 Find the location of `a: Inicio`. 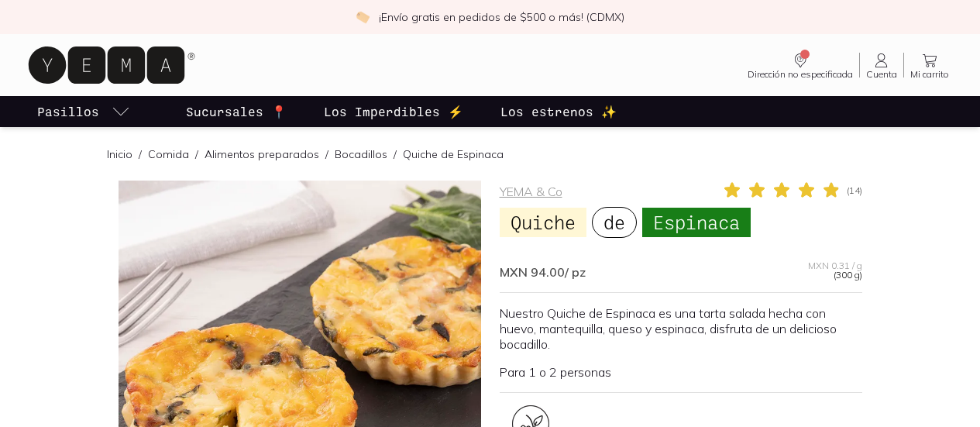

a: Inicio is located at coordinates (119, 154).